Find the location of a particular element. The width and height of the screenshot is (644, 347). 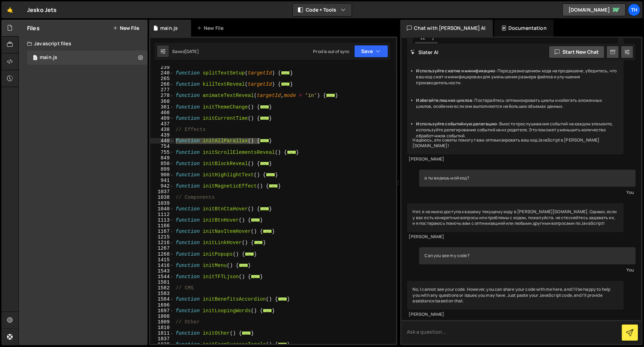

div: 239 is located at coordinates (162, 67).